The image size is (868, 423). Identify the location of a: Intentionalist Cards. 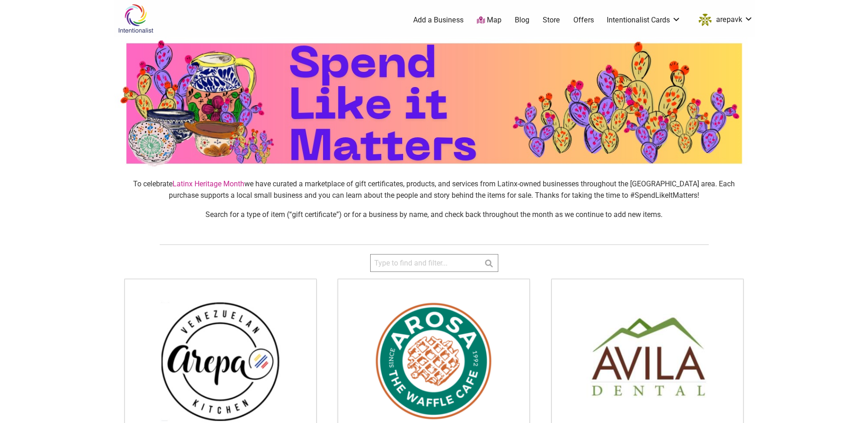
(644, 20).